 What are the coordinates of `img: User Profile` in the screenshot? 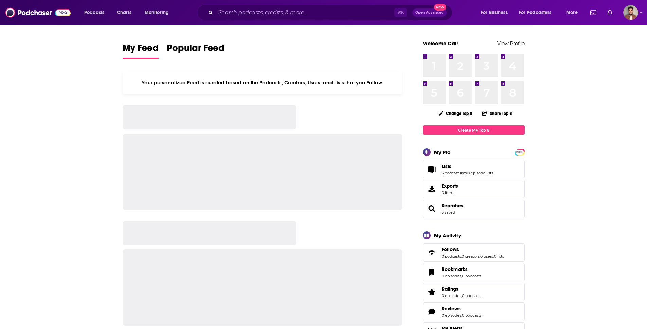 It's located at (631, 13).